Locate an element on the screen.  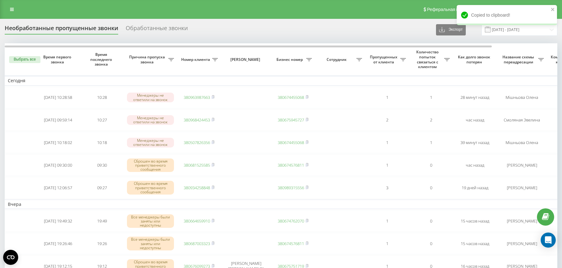
button: close is located at coordinates (553, 10).